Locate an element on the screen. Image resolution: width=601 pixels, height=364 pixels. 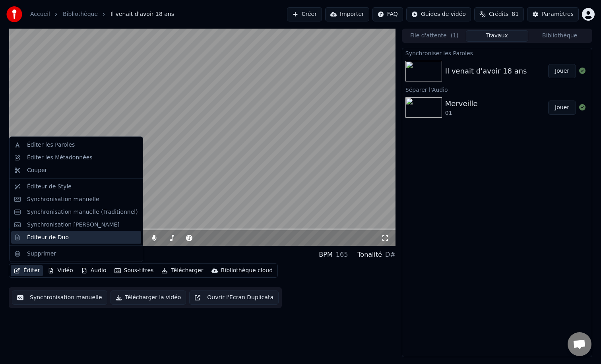
a: Ouvrir le chat is located at coordinates (580, 344).